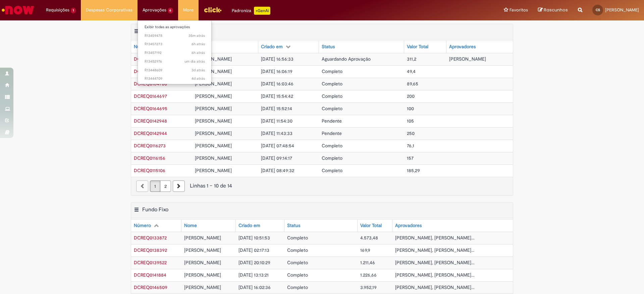 This screenshot has width=644, height=294. I want to click on img: ServiceNow, so click(17, 10).